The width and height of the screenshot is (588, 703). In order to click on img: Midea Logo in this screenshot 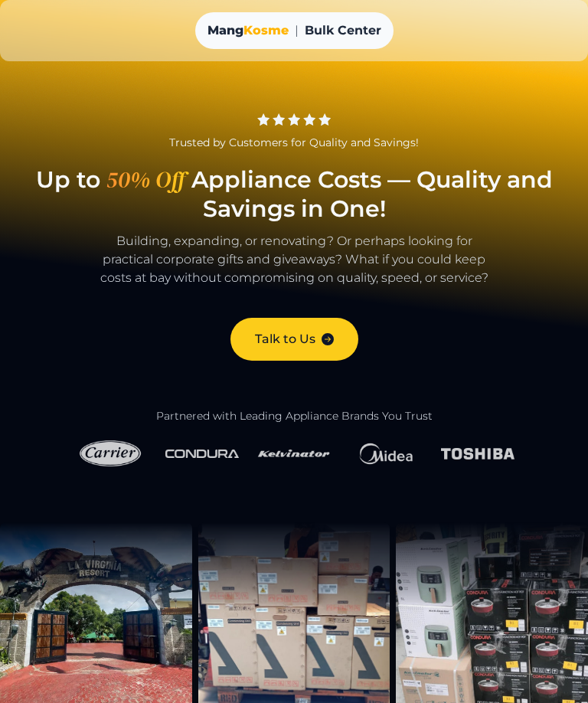, I will do `click(386, 454)`.